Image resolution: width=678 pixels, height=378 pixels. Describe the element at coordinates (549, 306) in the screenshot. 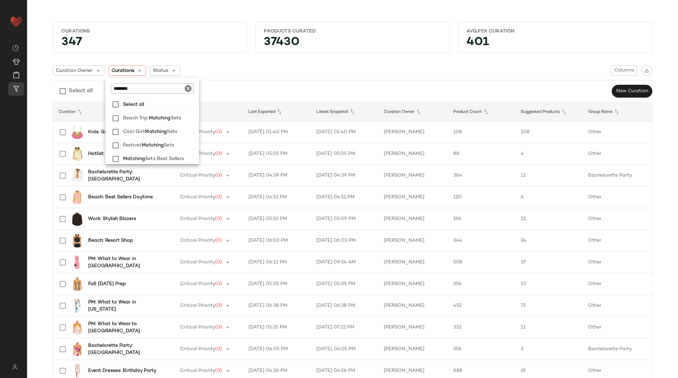

I see `td: 72` at that location.